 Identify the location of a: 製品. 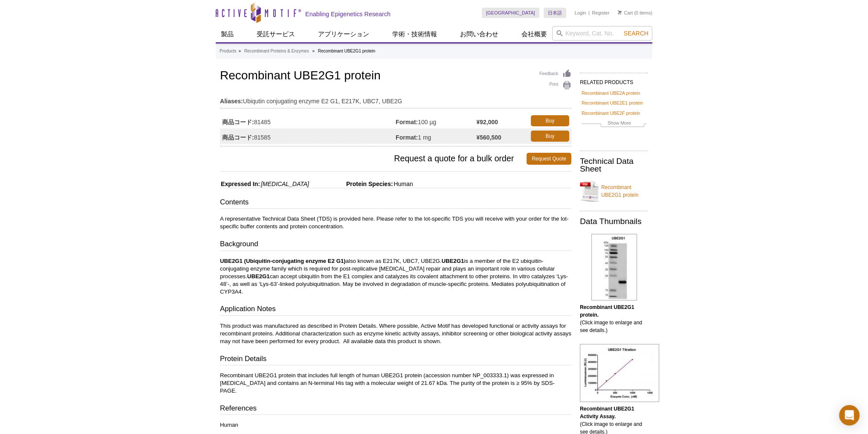
(227, 34).